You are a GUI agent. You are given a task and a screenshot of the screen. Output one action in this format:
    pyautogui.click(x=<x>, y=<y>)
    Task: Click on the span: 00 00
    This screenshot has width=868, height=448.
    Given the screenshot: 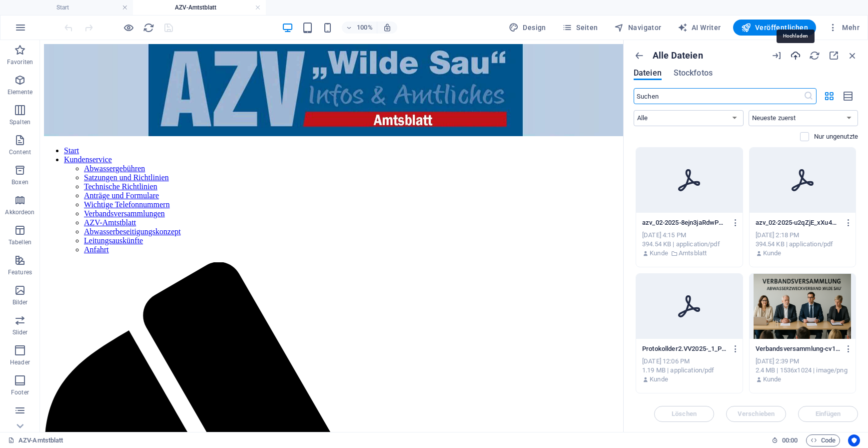 What is the action you would take?
    pyautogui.click(x=790, y=440)
    